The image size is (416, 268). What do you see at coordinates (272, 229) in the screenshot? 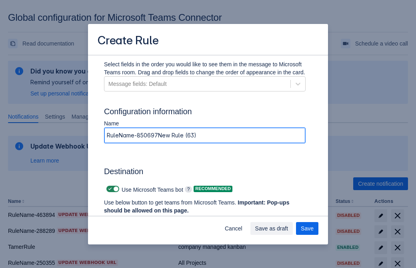
I see `span: Save as draft` at bounding box center [272, 229].